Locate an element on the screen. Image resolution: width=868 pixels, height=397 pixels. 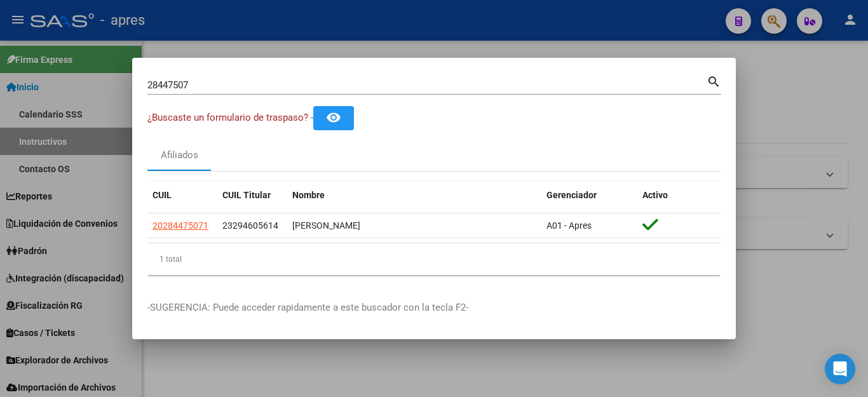
span: 23294605614 is located at coordinates (251, 225).